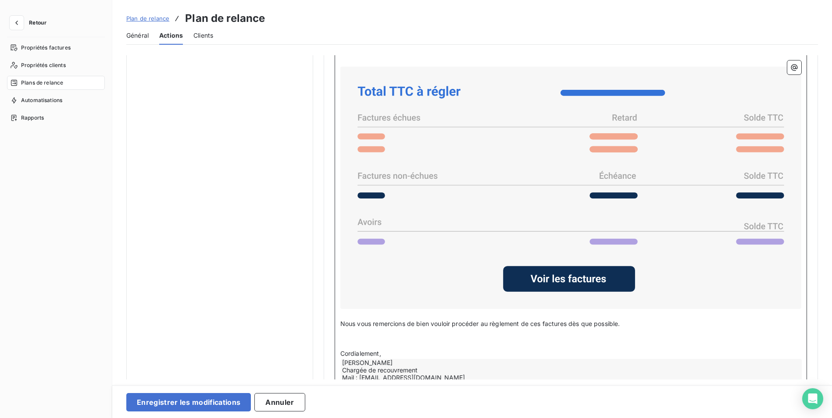 The image size is (832, 418). I want to click on span: Propriétés clients, so click(43, 65).